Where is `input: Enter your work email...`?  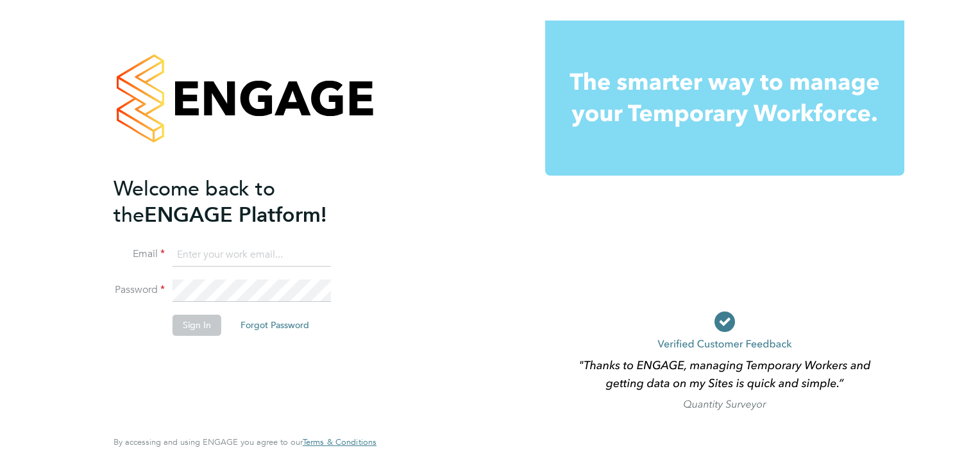 input: Enter your work email... is located at coordinates (251, 255).